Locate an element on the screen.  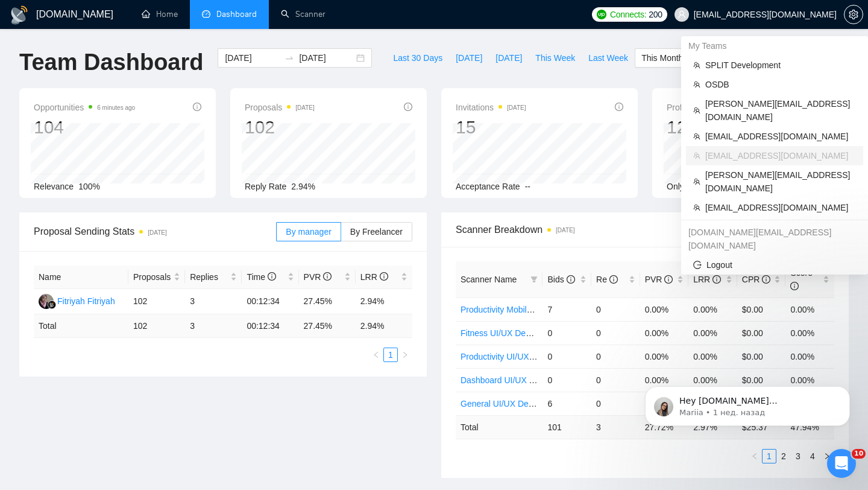
td: 27.45% is located at coordinates (327, 302).